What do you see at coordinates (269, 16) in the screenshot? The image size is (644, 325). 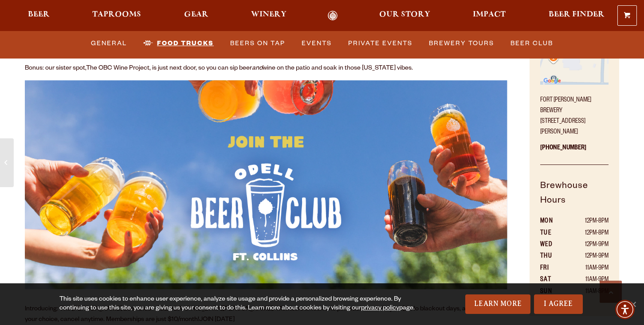 I see `a: Winery` at bounding box center [269, 16].